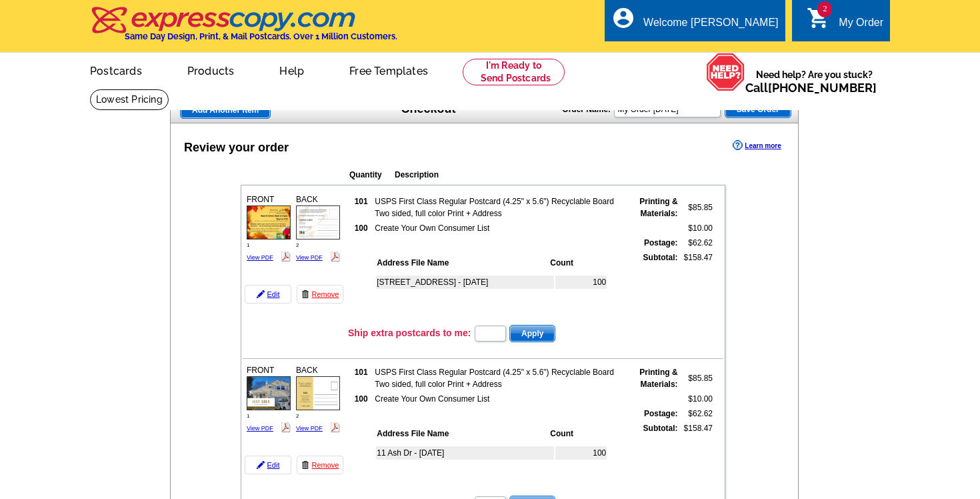  What do you see at coordinates (814, 81) in the screenshot?
I see `span: Need help? Are you stuck?` at bounding box center [814, 81].